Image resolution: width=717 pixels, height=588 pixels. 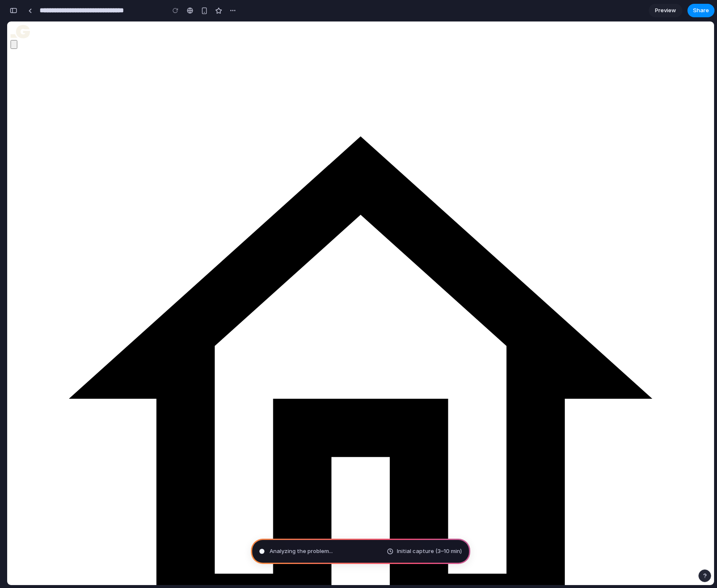 I want to click on img: The Gap, so click(x=13, y=10).